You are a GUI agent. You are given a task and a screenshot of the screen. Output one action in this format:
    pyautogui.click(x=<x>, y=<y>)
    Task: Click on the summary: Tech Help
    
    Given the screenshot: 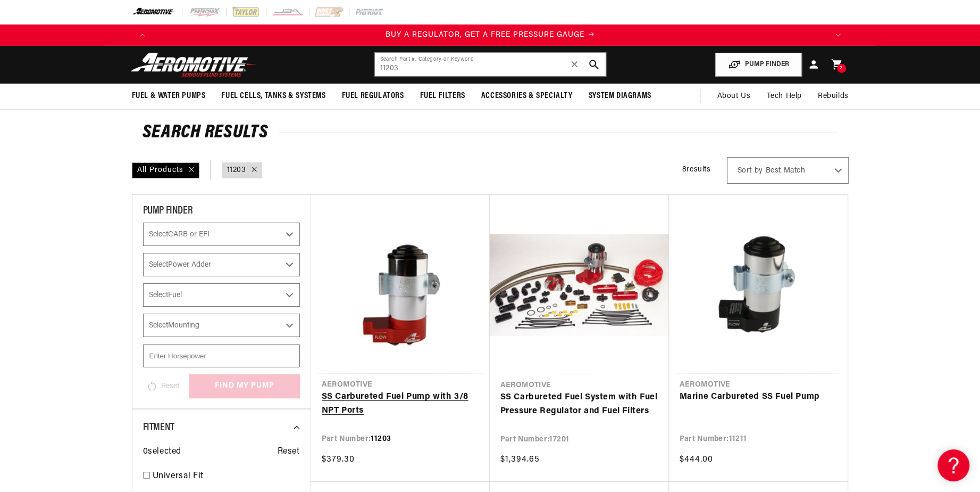 What is the action you would take?
    pyautogui.click(x=784, y=96)
    